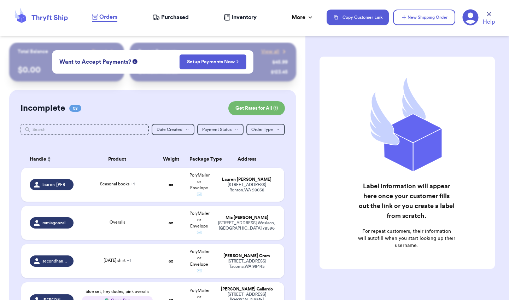  What do you see at coordinates (303, 17) in the screenshot?
I see `div: More` at bounding box center [303, 17].